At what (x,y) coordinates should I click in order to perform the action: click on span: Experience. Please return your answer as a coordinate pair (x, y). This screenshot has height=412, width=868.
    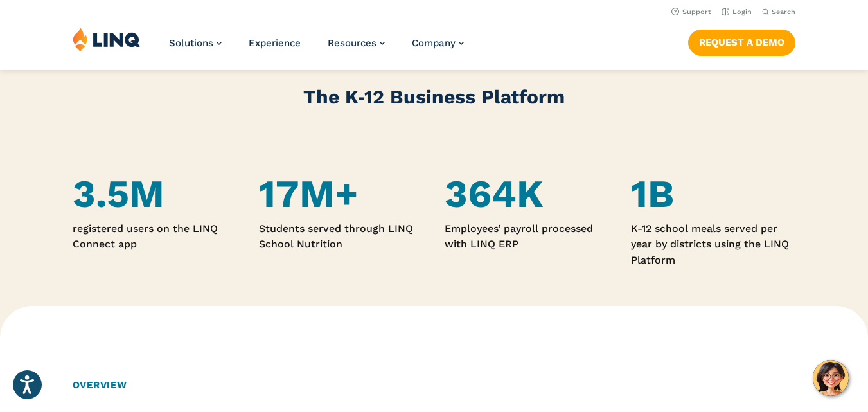
    Looking at the image, I should click on (274, 43).